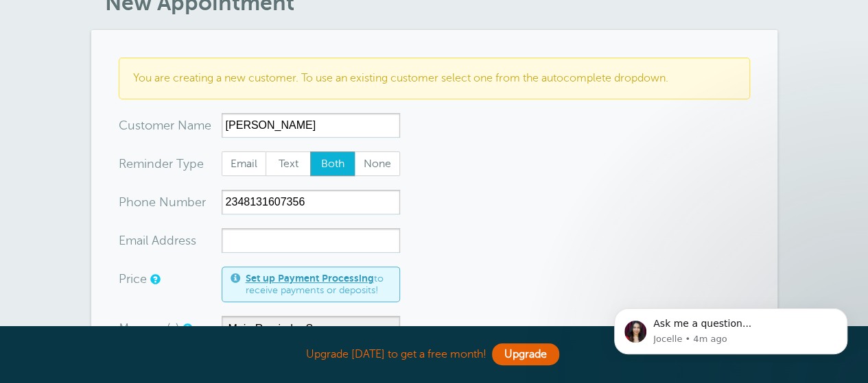 The width and height of the screenshot is (868, 383). I want to click on span: tomer N, so click(164, 126).